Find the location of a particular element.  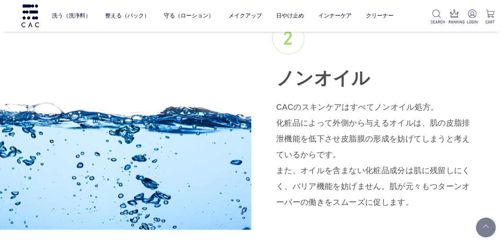

p: LOGIN is located at coordinates (472, 22).